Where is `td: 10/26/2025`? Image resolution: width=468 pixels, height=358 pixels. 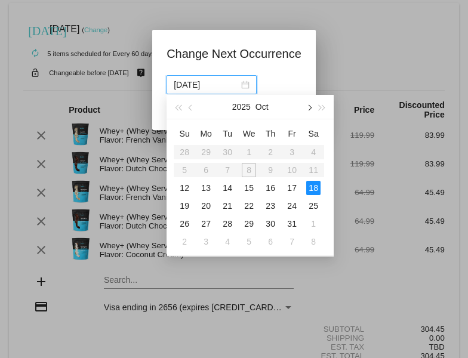 td: 10/26/2025 is located at coordinates (185, 224).